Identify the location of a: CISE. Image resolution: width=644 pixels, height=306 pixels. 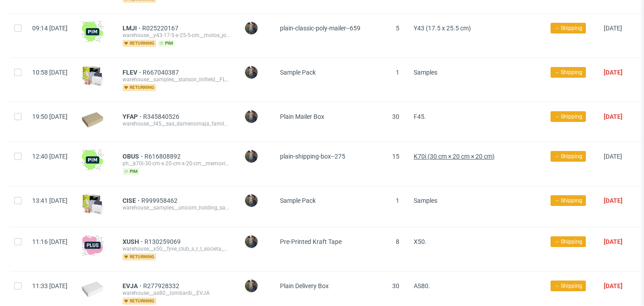
(132, 201).